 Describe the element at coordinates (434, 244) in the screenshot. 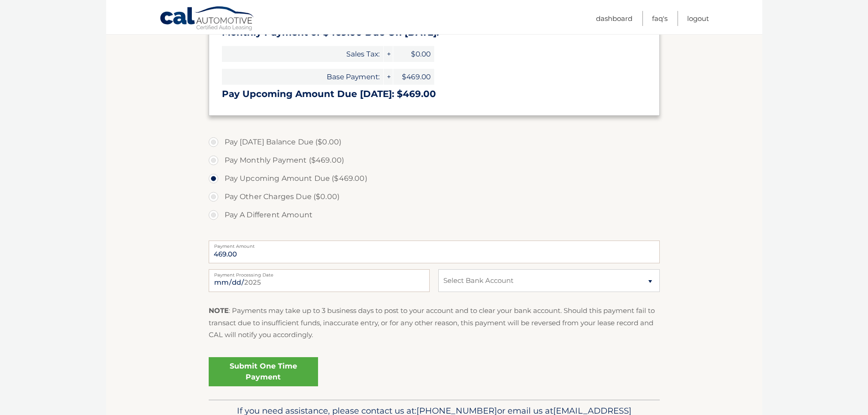

I see `label: Payment Amount` at that location.